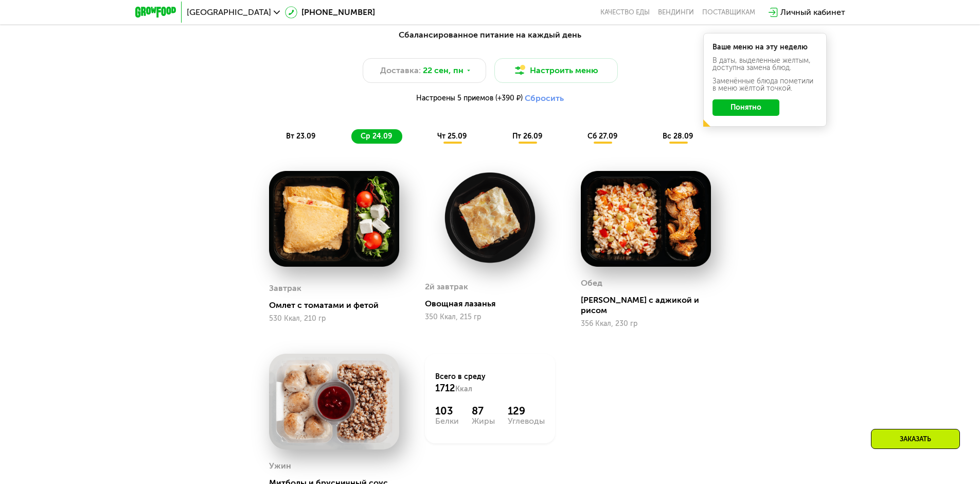  What do you see at coordinates (591, 283) in the screenshot?
I see `div: Обед` at bounding box center [591, 283].